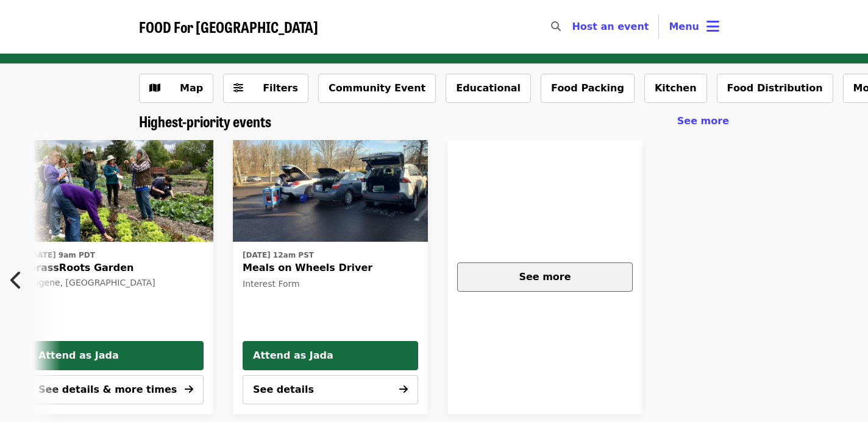 This screenshot has height=422, width=868. I want to click on button: Kitchen, so click(675, 88).